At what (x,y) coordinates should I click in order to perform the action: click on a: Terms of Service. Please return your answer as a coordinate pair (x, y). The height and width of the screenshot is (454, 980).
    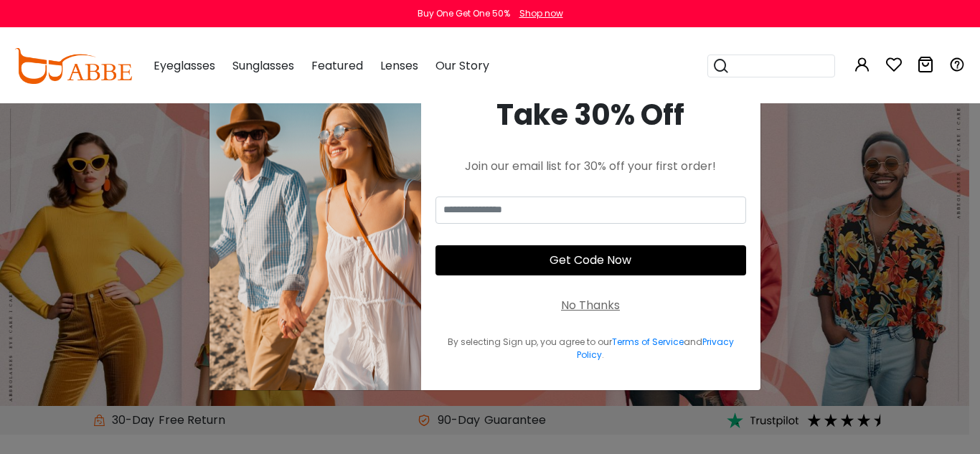
    Looking at the image, I should click on (648, 341).